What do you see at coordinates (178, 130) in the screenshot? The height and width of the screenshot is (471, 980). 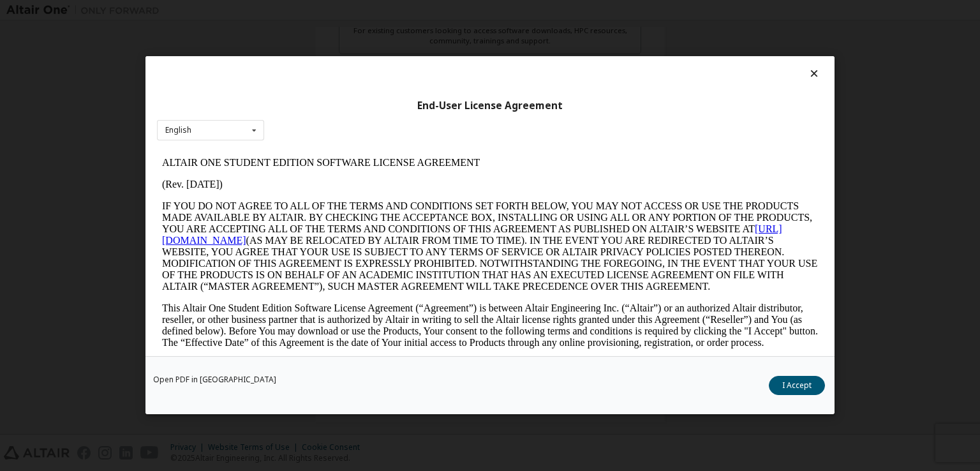 I see `div: English` at bounding box center [178, 130].